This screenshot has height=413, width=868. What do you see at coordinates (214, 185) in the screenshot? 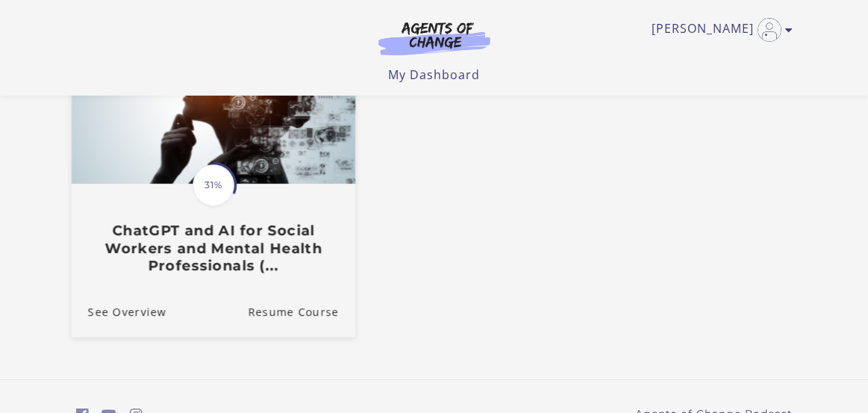
I see `span: 31%` at bounding box center [214, 185].